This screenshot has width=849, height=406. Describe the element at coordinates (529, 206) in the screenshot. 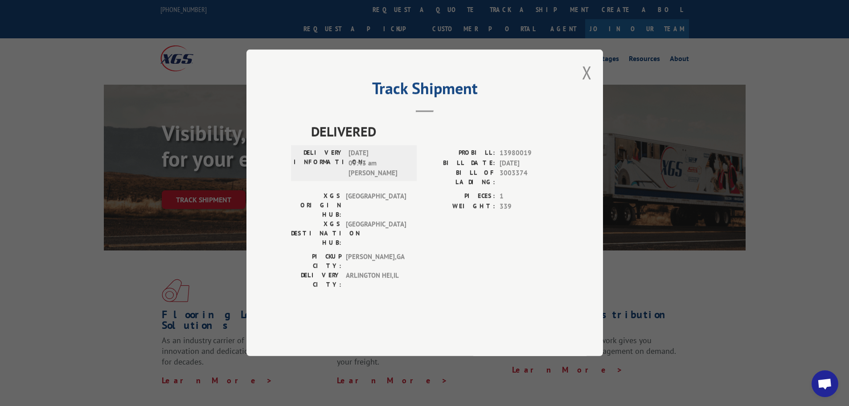

I see `span: 339` at that location.